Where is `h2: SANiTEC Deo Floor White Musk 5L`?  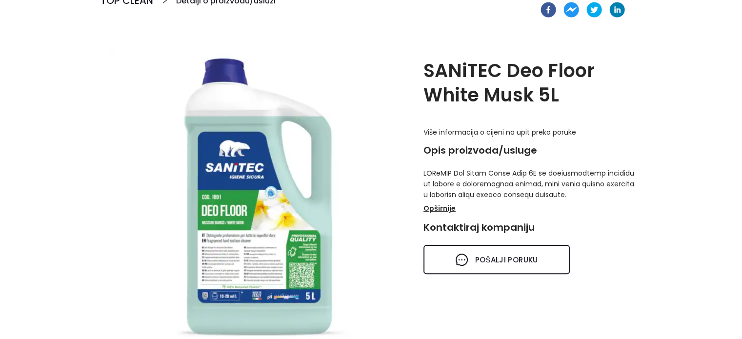 h2: SANiTEC Deo Floor White Musk 5L is located at coordinates (528, 83).